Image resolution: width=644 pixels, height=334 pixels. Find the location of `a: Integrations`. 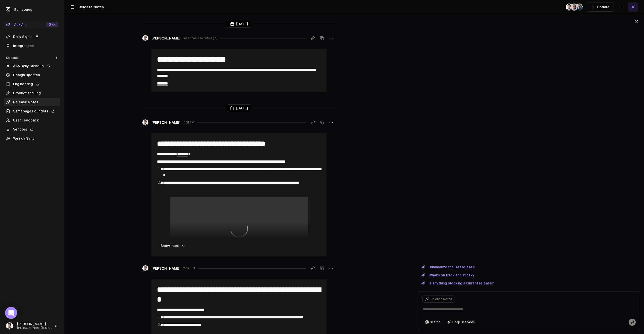

a: Integrations is located at coordinates (32, 46).